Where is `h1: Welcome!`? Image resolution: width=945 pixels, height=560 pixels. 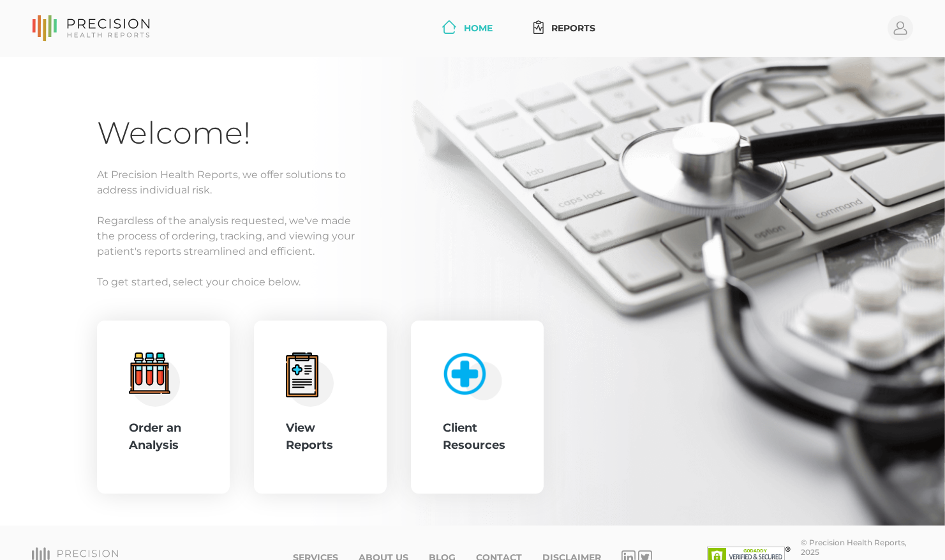
h1: Welcome! is located at coordinates (472, 133).